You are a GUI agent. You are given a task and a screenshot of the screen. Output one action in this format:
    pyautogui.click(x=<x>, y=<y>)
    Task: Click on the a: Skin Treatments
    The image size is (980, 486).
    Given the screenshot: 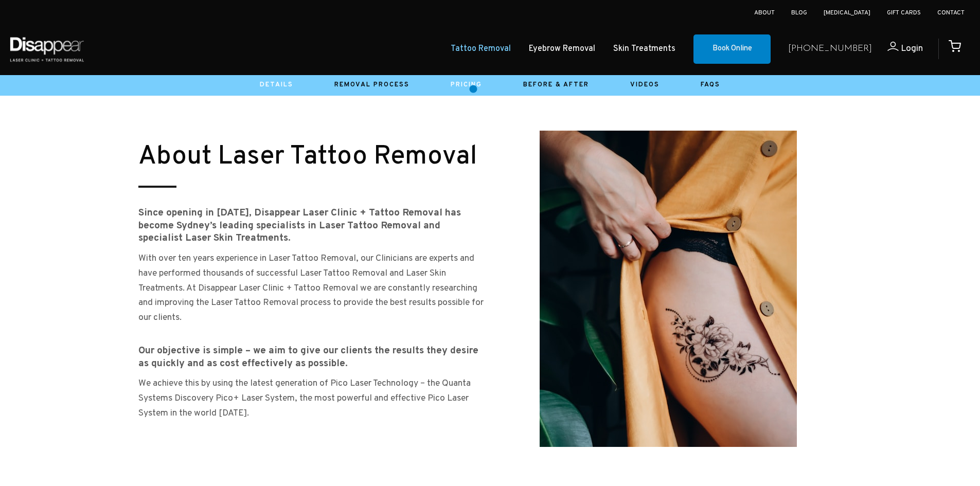 What is the action you would take?
    pyautogui.click(x=643, y=49)
    